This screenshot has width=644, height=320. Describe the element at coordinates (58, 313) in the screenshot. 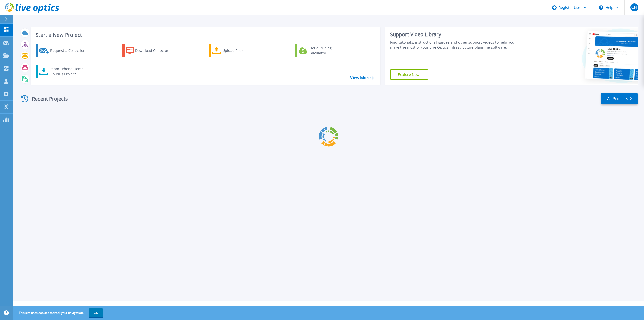

I see `span: This site uses cookies to track your navigation.` at that location.